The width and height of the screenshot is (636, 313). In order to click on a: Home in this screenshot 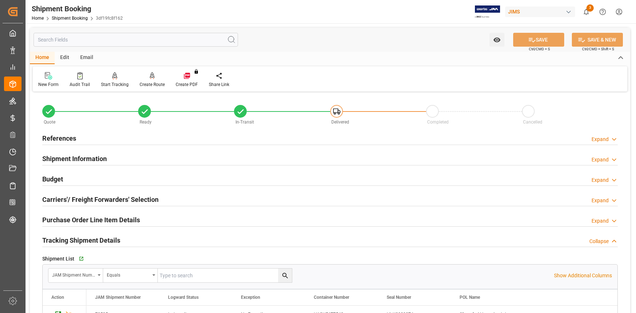, I will do `click(38, 18)`.